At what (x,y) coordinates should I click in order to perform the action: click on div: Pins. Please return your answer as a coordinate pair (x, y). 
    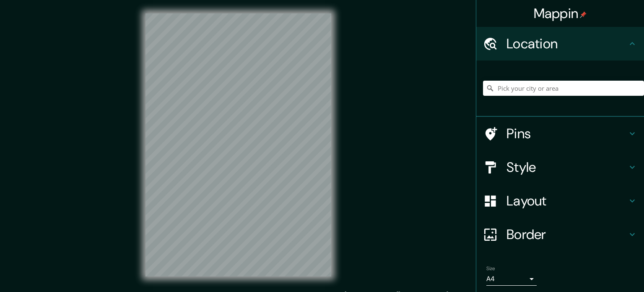
    Looking at the image, I should click on (560, 134).